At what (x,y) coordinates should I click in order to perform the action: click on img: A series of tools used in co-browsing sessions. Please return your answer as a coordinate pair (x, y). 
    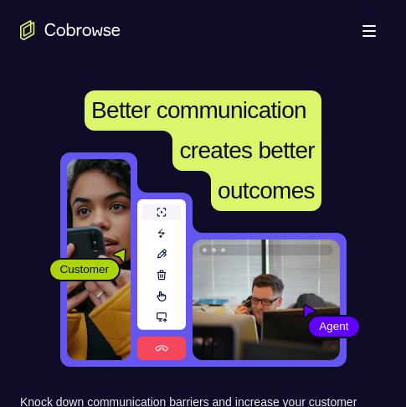
    Looking at the image, I should click on (162, 280).